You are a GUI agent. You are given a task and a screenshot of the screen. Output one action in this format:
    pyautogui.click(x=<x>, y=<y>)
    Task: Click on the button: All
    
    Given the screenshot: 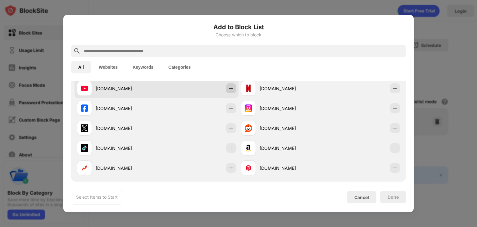 What is the action you would take?
    pyautogui.click(x=81, y=67)
    